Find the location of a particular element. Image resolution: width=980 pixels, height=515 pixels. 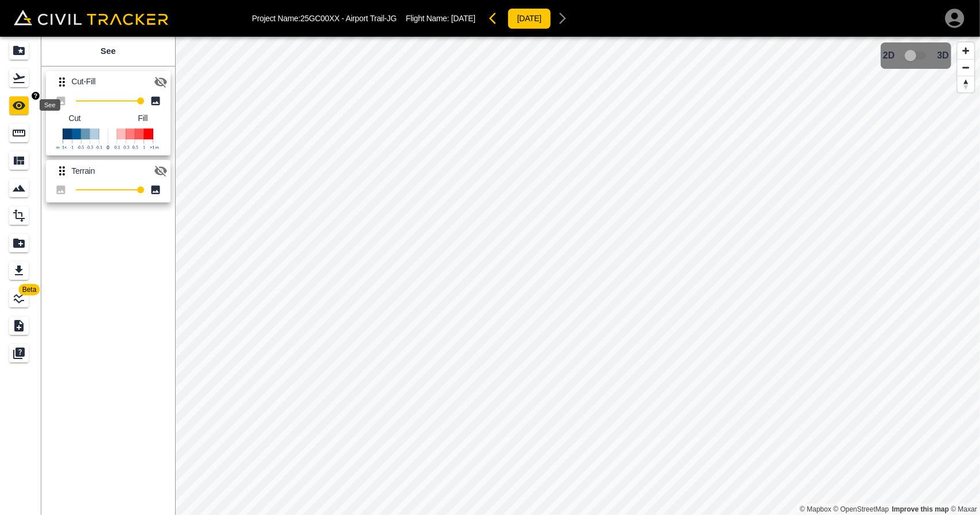

button: Zoom out is located at coordinates (965, 67).